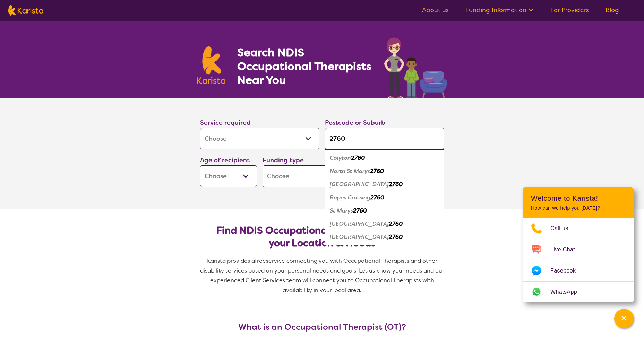 The image size is (644, 337). Describe the element at coordinates (578, 245) in the screenshot. I see `div: Channel Menu` at that location.